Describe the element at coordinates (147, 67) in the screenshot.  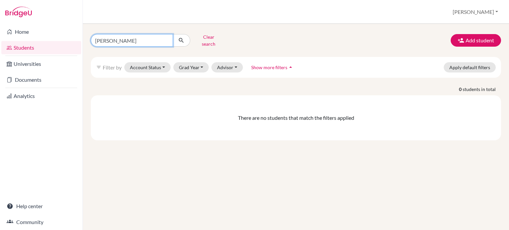
I see `button: Account Status` at that location.